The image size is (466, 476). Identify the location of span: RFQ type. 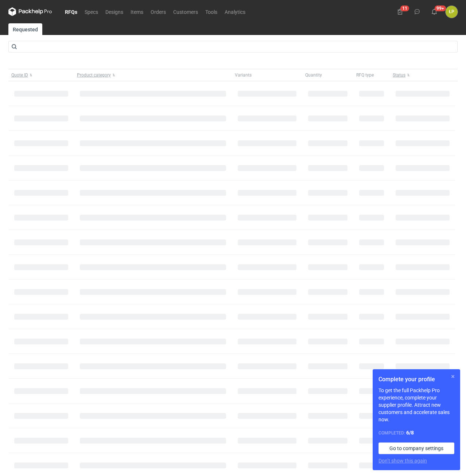
(365, 75).